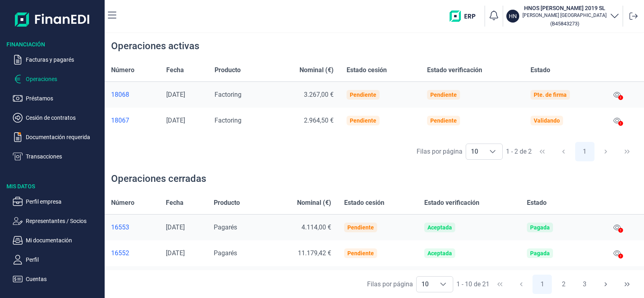 The width and height of the screenshot is (644, 298). I want to click on button: Transacciones, so click(57, 156).